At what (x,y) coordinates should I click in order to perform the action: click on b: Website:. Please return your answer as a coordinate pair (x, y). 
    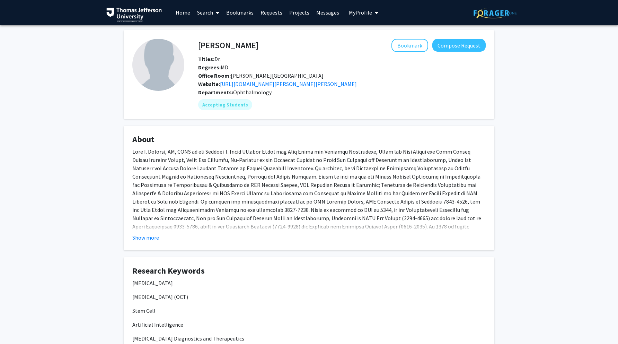
    Looking at the image, I should click on (209, 84).